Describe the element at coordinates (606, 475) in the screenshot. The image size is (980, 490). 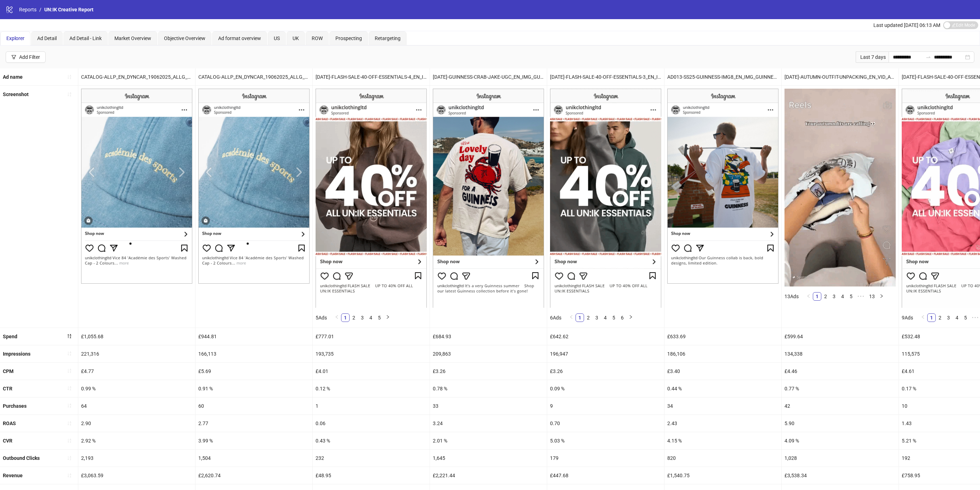
I see `div: £447.68` at that location.